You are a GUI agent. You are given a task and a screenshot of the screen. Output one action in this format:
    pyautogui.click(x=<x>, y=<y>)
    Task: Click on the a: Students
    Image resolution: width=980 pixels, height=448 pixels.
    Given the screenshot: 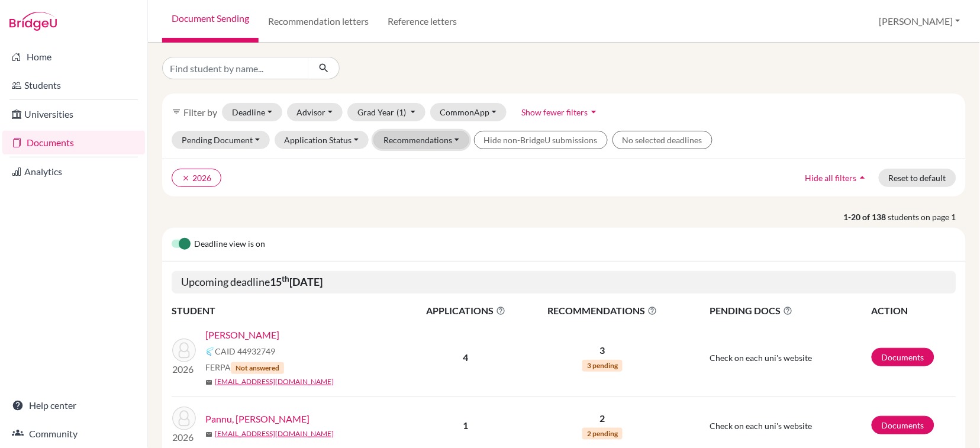 What is the action you would take?
    pyautogui.click(x=73, y=85)
    